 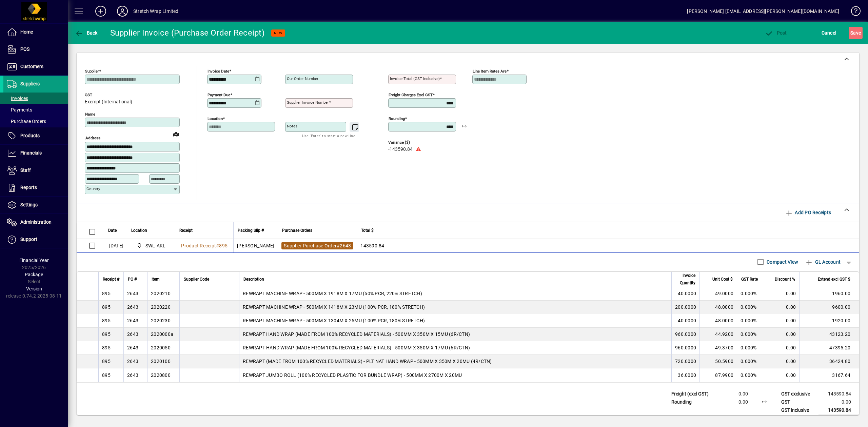 What do you see at coordinates (798, 402) in the screenshot?
I see `td: GST` at bounding box center [798, 402].